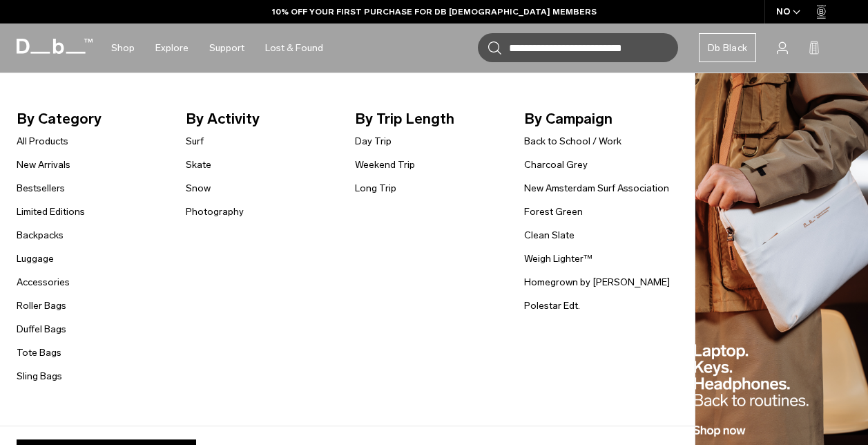 Image resolution: width=868 pixels, height=445 pixels. I want to click on a: All Products, so click(42, 141).